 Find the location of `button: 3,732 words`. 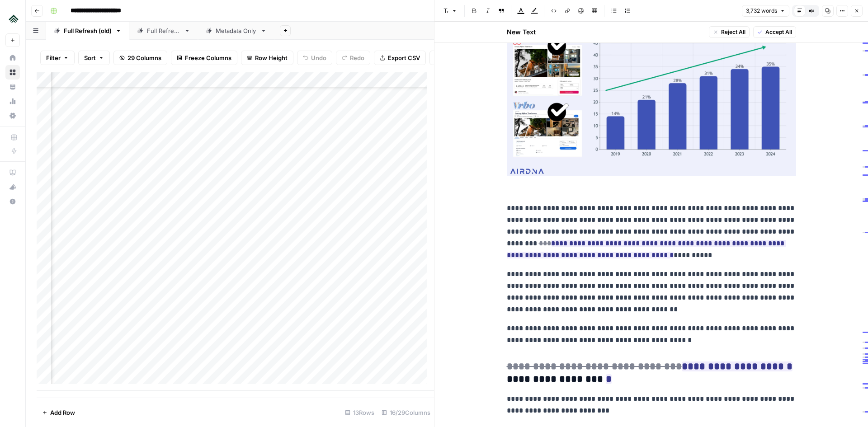

button: 3,732 words is located at coordinates (765, 11).